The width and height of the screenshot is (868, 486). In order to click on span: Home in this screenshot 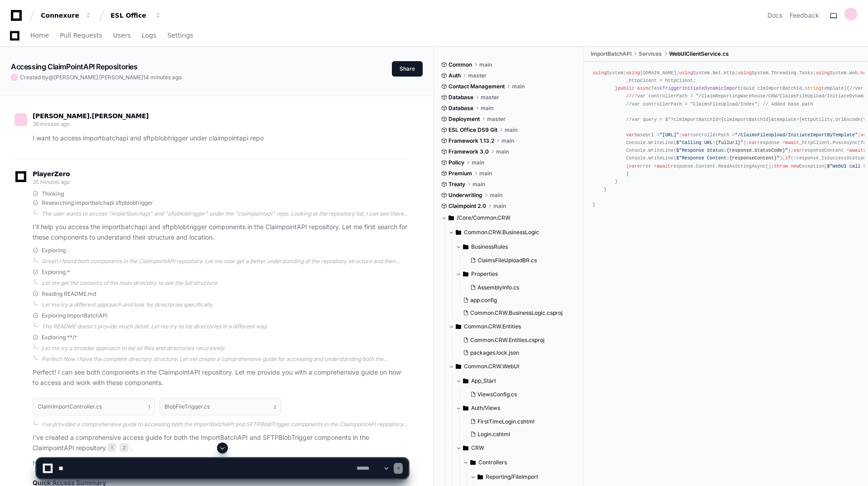, I will do `click(39, 35)`.